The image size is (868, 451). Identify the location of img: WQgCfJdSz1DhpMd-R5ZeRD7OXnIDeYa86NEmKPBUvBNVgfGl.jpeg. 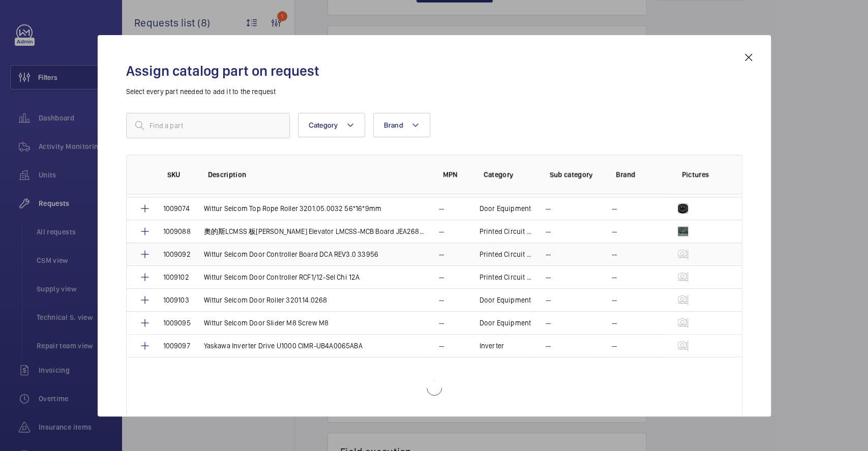
(683, 209).